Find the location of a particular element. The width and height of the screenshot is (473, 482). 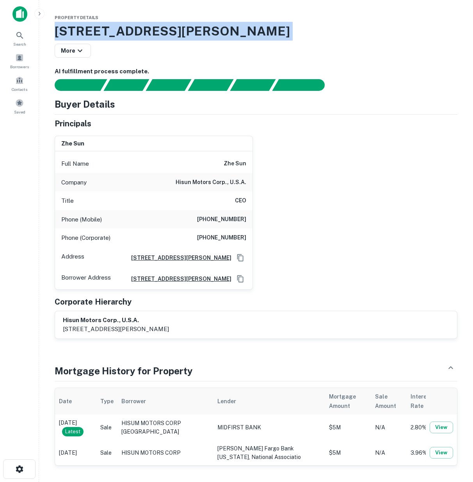

h6: AI fulfillment process complete. is located at coordinates (256, 71).